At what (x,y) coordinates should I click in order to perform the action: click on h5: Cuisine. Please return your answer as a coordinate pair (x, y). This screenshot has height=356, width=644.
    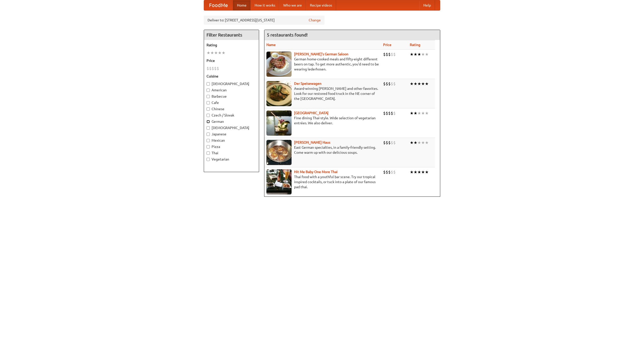
    Looking at the image, I should click on (231, 76).